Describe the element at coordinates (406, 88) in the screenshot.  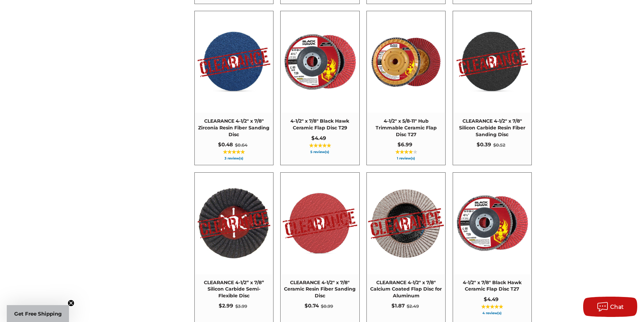
I see `a: 4-1/2" x 5/8-11" Hub Trimmable Ceramic Flap Disc T27` at that location.